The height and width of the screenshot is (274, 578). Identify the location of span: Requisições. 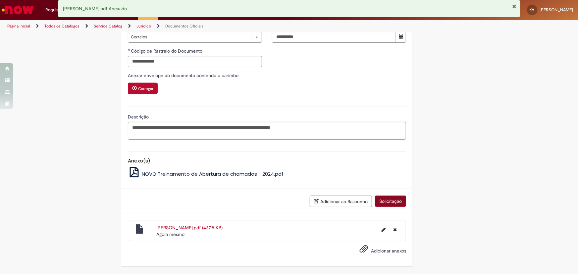
(57, 10).